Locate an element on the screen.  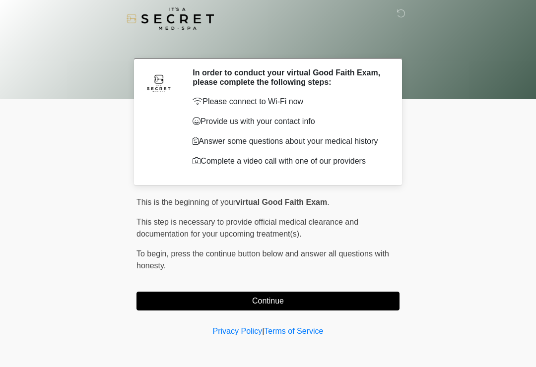
p: Please connect to Wi-Fi now is located at coordinates (289, 102).